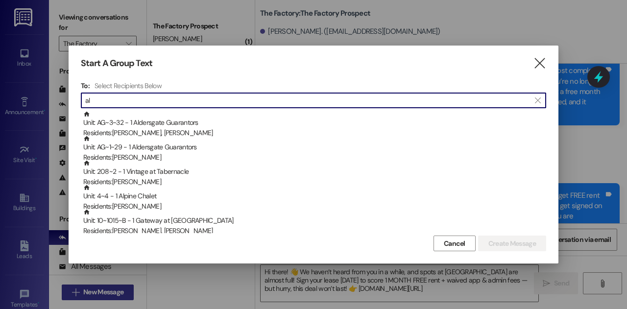 Image resolution: width=627 pixels, height=309 pixels. I want to click on div: Unit: AG~3~32 - 1 Aldersgate Guarantors, so click(315, 124).